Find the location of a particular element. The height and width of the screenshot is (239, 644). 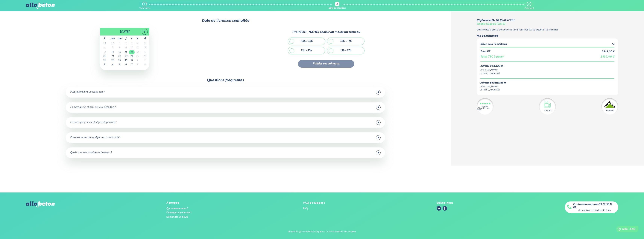

div: Puis-je annuler ou modifier ma commande ? is located at coordinates (95, 138).